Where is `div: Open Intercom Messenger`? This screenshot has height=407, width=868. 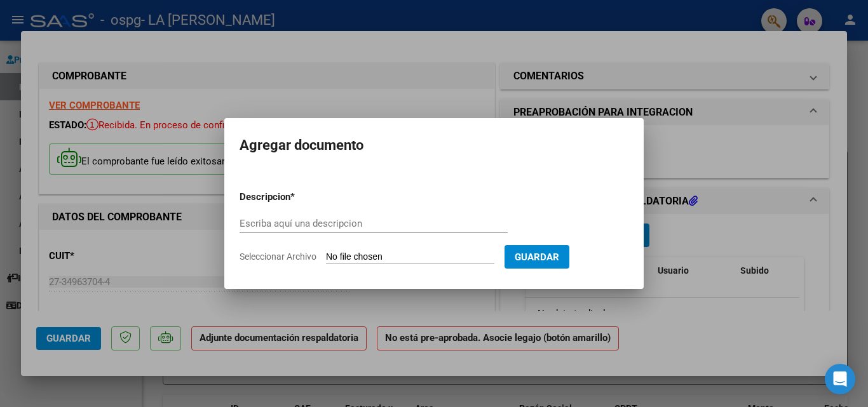
div: Open Intercom Messenger is located at coordinates (840, 379).